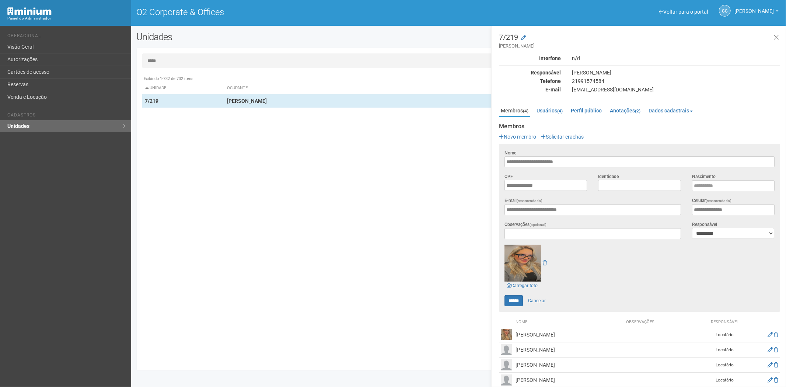  What do you see at coordinates (562, 137) in the screenshot?
I see `a: Solicitar crachás` at bounding box center [562, 137].